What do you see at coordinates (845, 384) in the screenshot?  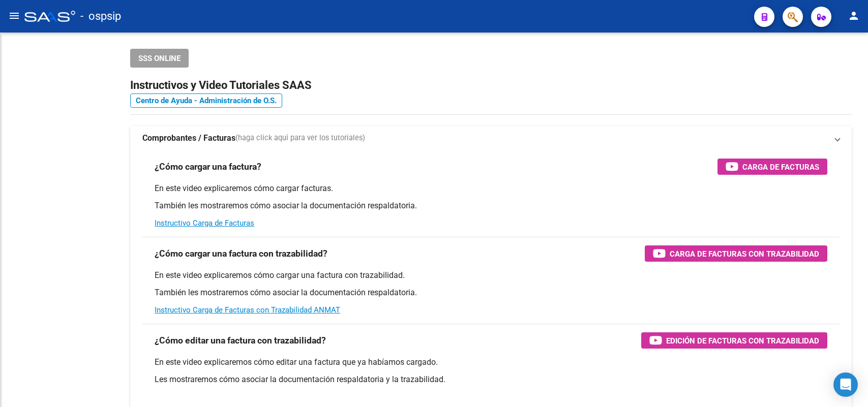 I see `div: Open Intercom Messenger` at bounding box center [845, 384].